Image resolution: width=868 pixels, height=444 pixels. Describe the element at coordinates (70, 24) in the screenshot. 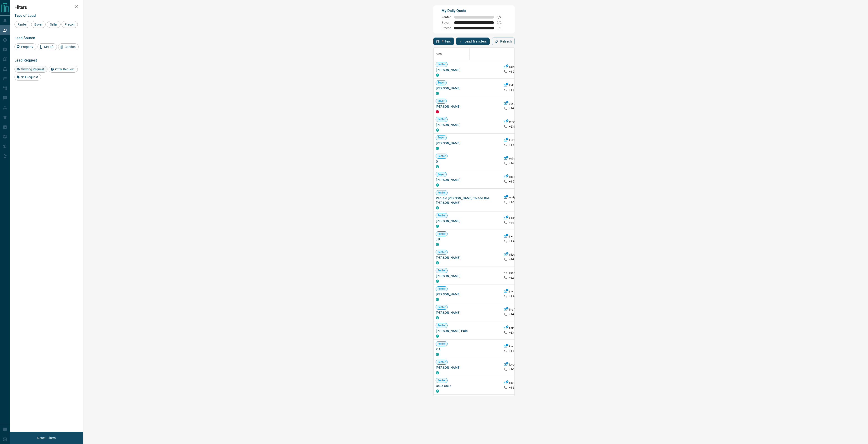

I see `span: Precon` at that location.